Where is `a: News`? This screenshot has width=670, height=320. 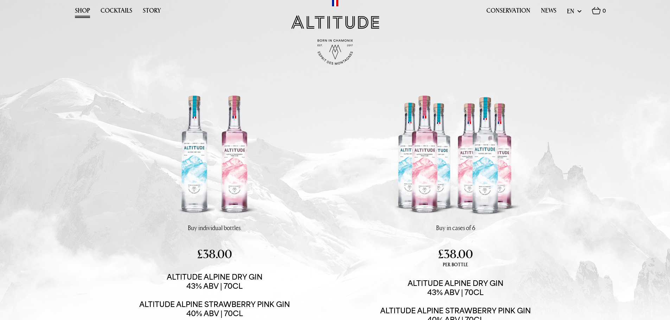
a: News is located at coordinates (549, 12).